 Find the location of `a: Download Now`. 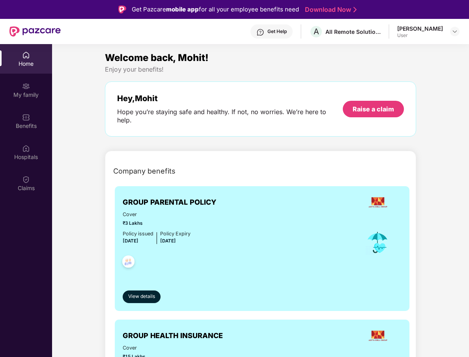

a: Download Now is located at coordinates (329, 9).